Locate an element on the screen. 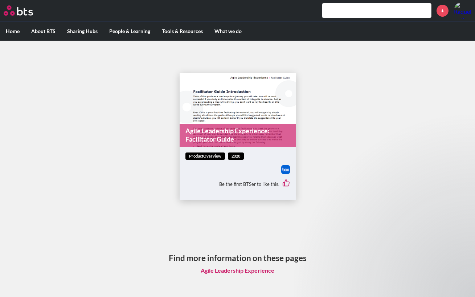  label: About BTS is located at coordinates (43, 31).